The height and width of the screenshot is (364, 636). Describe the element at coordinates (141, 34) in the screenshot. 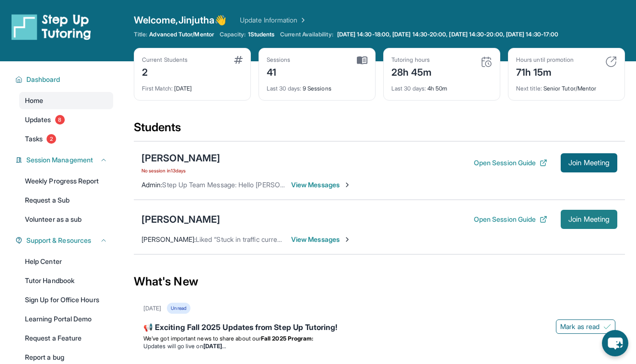

I see `span: Title:` at that location.